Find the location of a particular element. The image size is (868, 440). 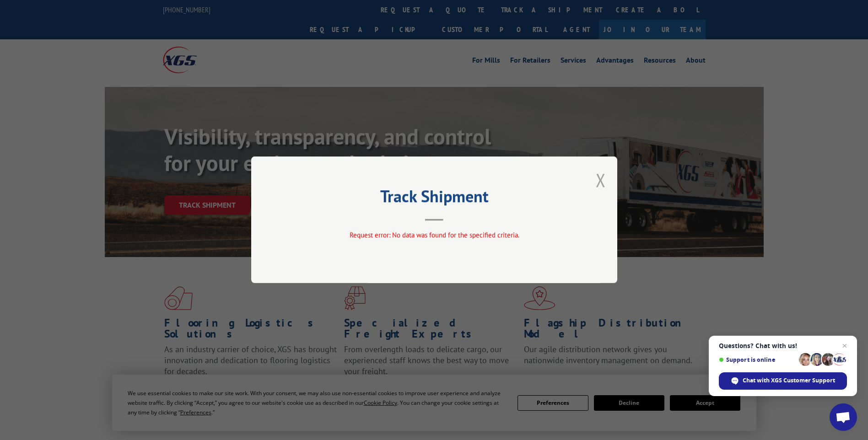

div: Chat with XGS Customer Support is located at coordinates (783, 381).